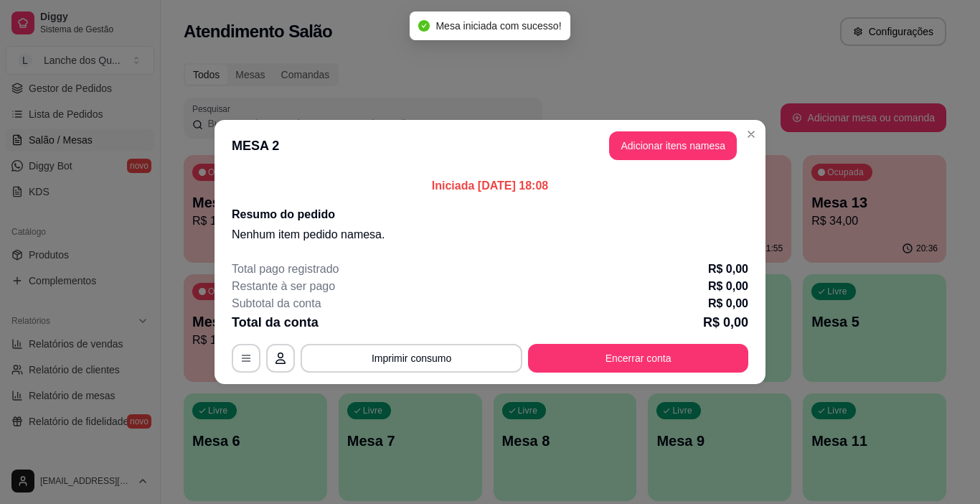  I want to click on button: Imprimir consumo, so click(411, 358).